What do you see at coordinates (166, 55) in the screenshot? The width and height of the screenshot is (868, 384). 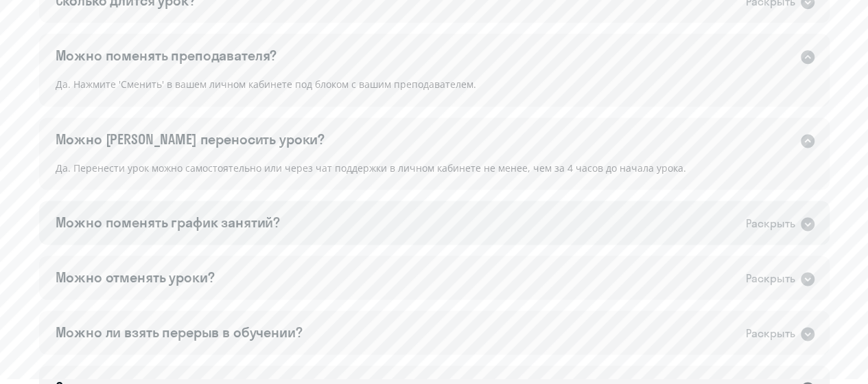 I see `div: Можно поменять преподавателя?` at bounding box center [166, 55].